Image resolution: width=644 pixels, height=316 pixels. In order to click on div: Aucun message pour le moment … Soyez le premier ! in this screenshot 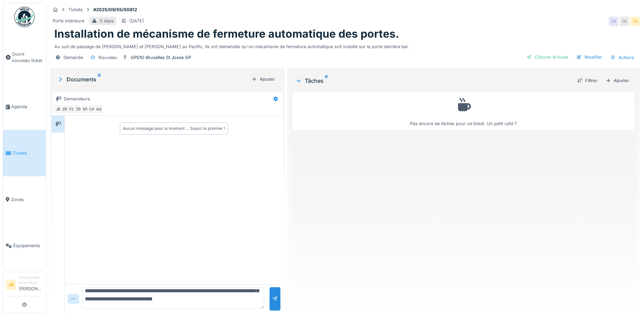, I will do `click(174, 129)`.